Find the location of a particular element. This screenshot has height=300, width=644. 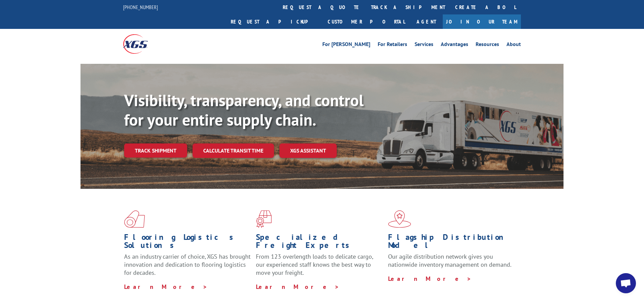

span: As an industry carrier of choice, XGS has brought innovation and dedication to flooring logistics... is located at coordinates (187, 264).